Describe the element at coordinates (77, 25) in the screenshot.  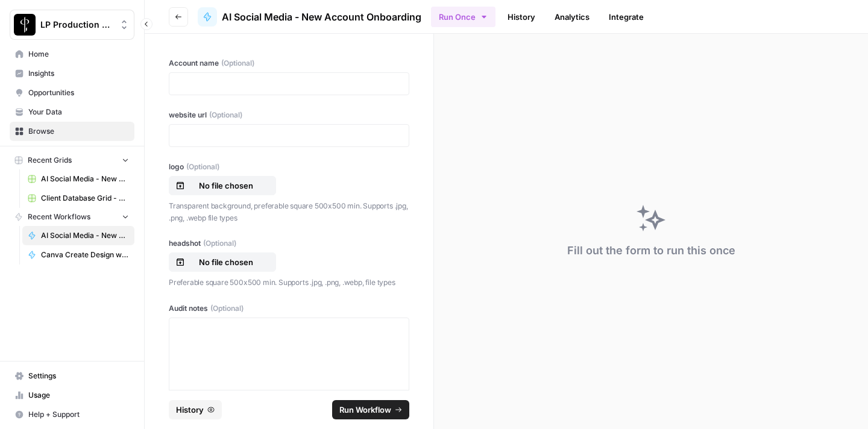
I see `span: LP Production Workloads` at that location.